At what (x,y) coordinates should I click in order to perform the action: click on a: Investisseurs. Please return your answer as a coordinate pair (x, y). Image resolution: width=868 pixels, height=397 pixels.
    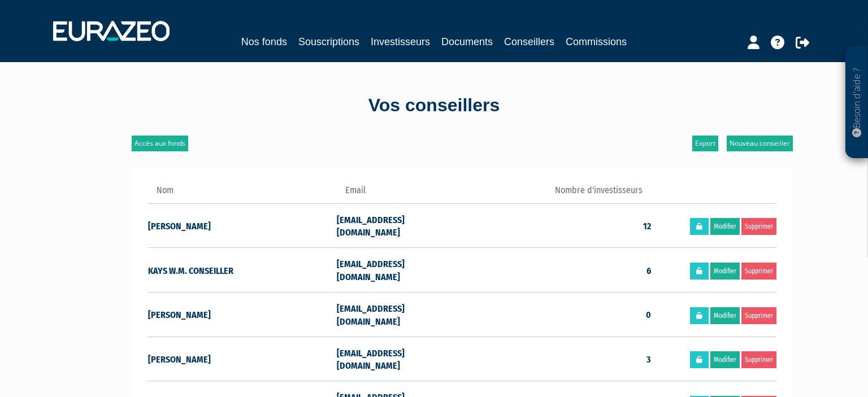
    Looking at the image, I should click on (400, 42).